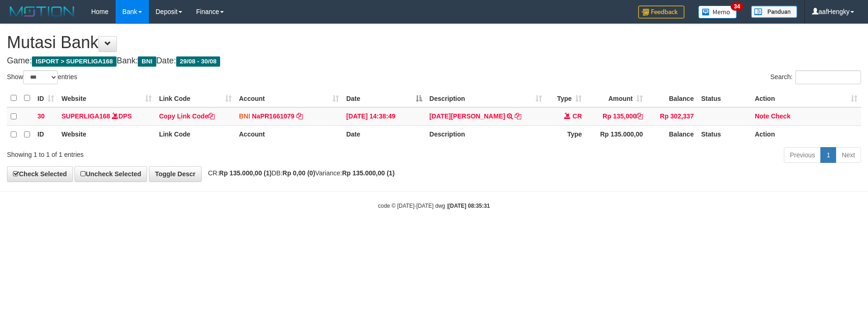  What do you see at coordinates (175, 174) in the screenshot?
I see `a: Toggle Descr` at bounding box center [175, 174].